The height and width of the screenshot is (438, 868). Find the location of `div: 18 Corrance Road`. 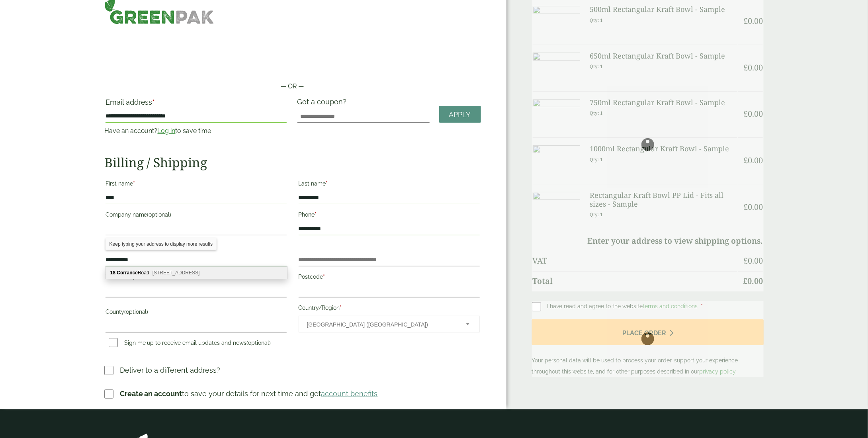

div: 18 Corrance Road is located at coordinates (196, 273).